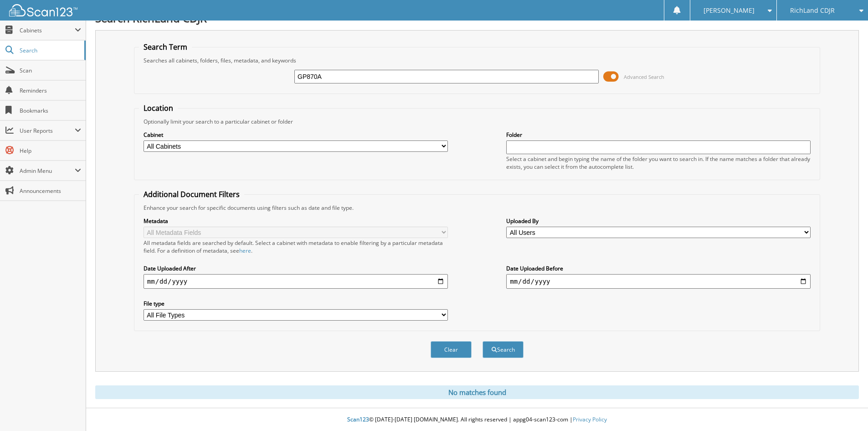  What do you see at coordinates (47, 131) in the screenshot?
I see `span: User Reports` at bounding box center [47, 131].